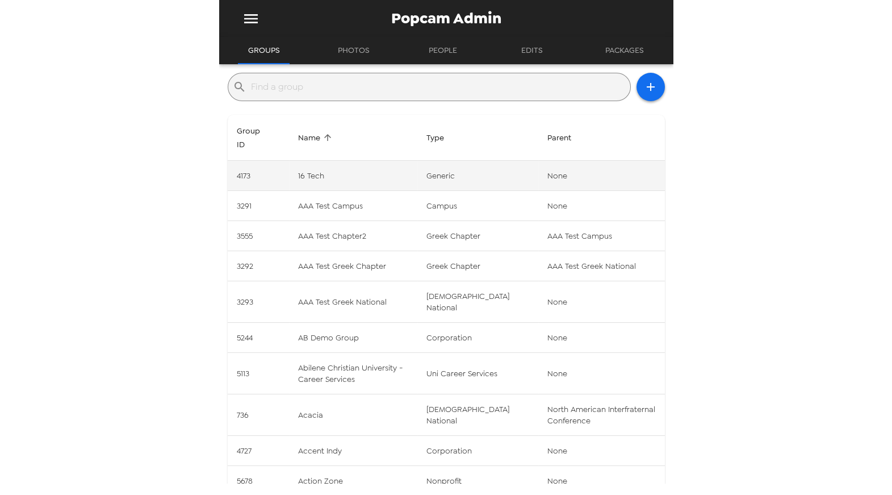 This screenshot has width=892, height=495. What do you see at coordinates (258, 206) in the screenshot?
I see `td: 3291` at bounding box center [258, 206].